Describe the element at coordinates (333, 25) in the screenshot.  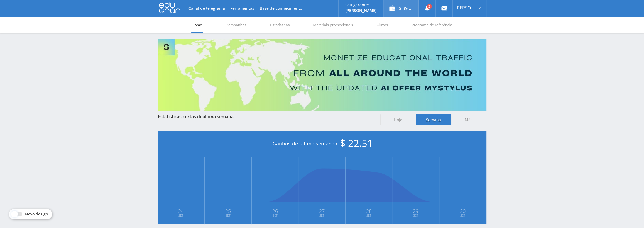
I see `a: Materiais promocionais` at that location.